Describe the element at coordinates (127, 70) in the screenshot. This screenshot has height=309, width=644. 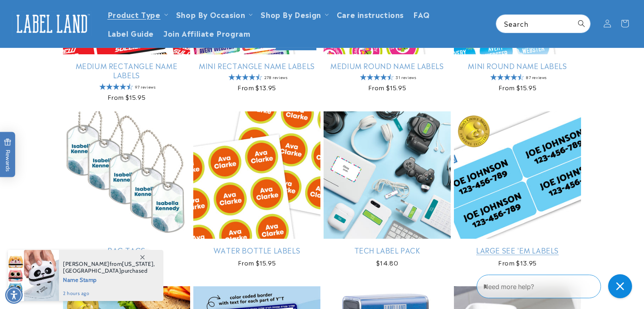
I see `a: Medium Rectangle Name Labels` at that location.